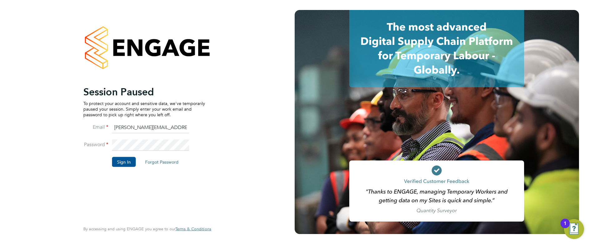 The image size is (589, 244). Describe the element at coordinates (124, 162) in the screenshot. I see `button: Sign In` at that location.